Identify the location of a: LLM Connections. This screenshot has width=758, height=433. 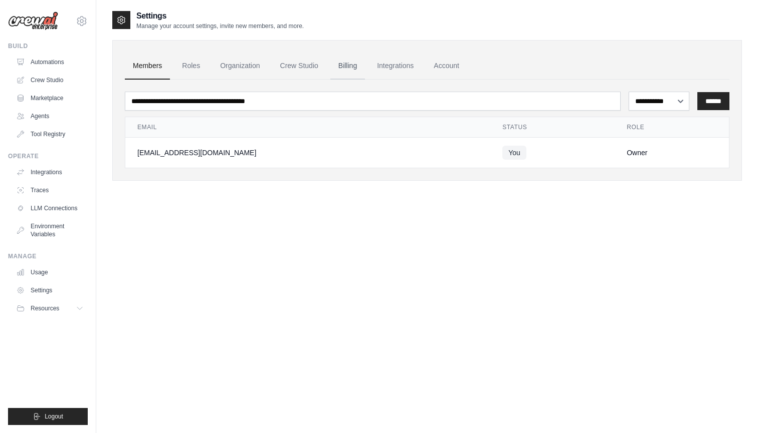
(50, 208).